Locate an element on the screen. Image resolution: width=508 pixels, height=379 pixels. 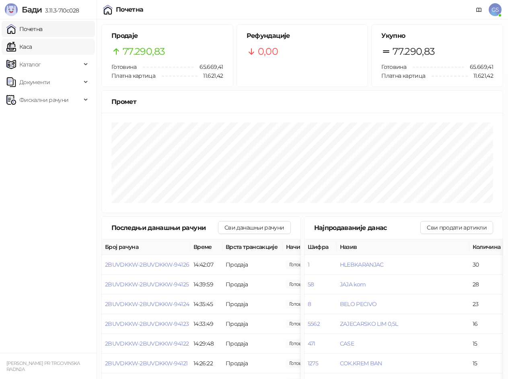
button: HLEBKARANJAC is located at coordinates (362, 264).